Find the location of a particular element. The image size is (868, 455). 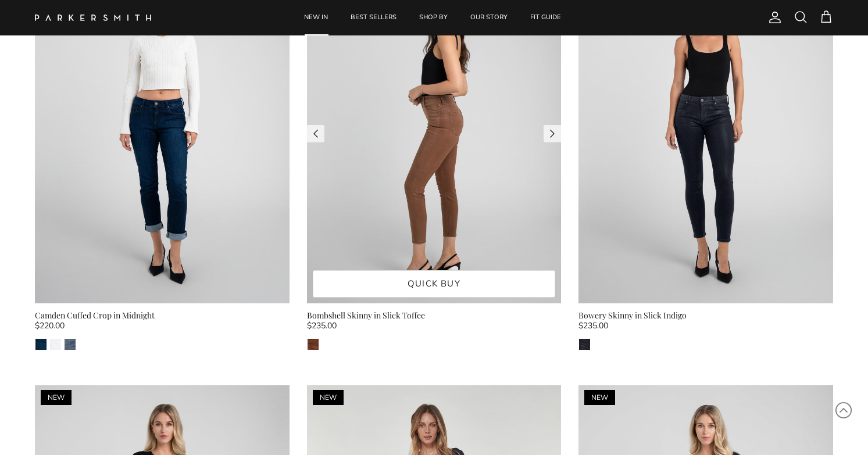

img: Slick Toffee is located at coordinates (312, 345).